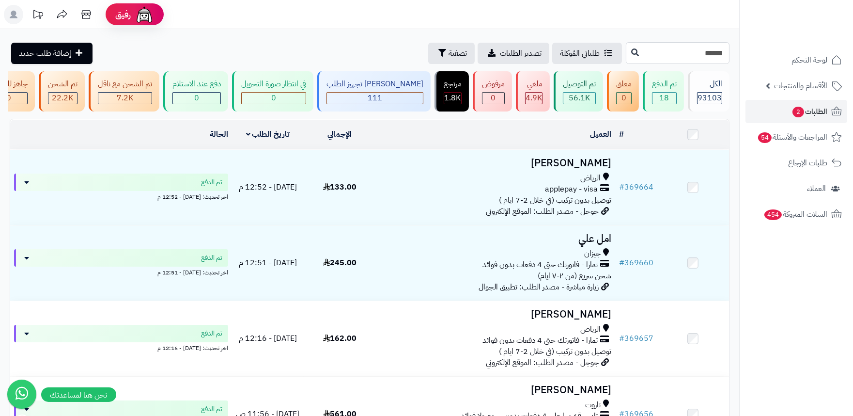  What do you see at coordinates (534, 84) in the screenshot?
I see `div: ملغي` at bounding box center [534, 84].